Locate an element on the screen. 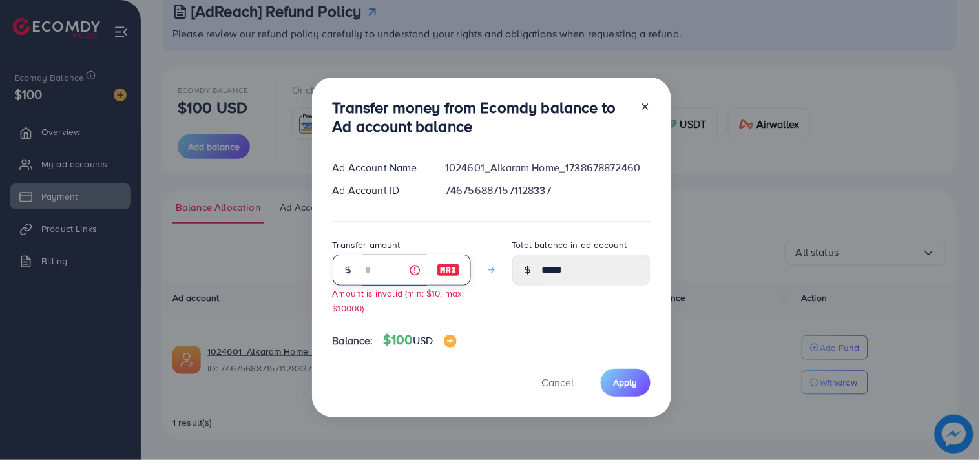 The width and height of the screenshot is (980, 460). span: USD is located at coordinates (422, 340).